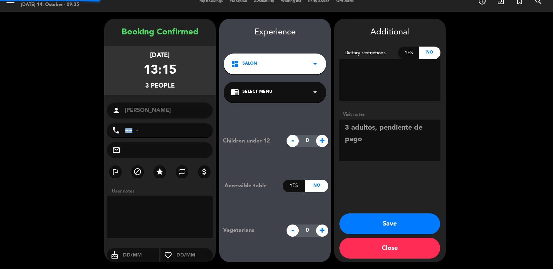 Image resolution: width=553 pixels, height=269 pixels. What do you see at coordinates (160, 70) in the screenshot?
I see `div: 13:15` at bounding box center [160, 70].